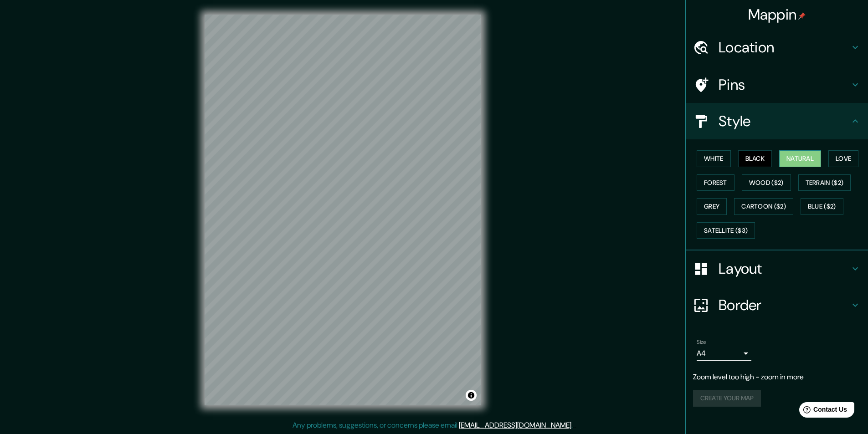 The width and height of the screenshot is (868, 434). What do you see at coordinates (43, 11) in the screenshot?
I see `span: Contact Us` at bounding box center [43, 11].